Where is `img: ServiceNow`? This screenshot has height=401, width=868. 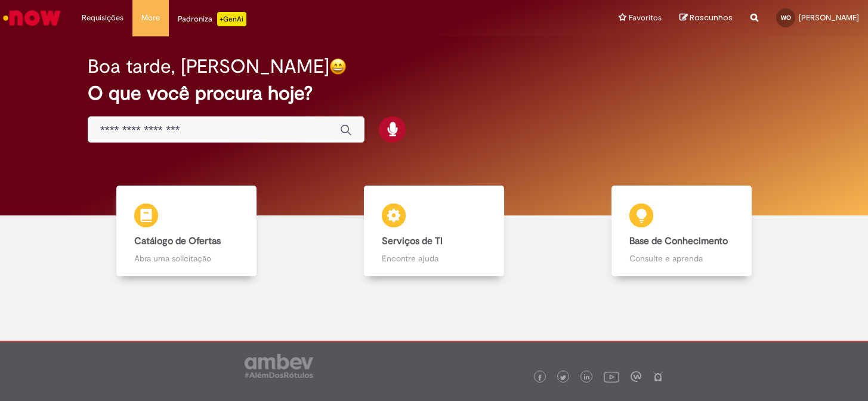 img: ServiceNow is located at coordinates (32, 18).